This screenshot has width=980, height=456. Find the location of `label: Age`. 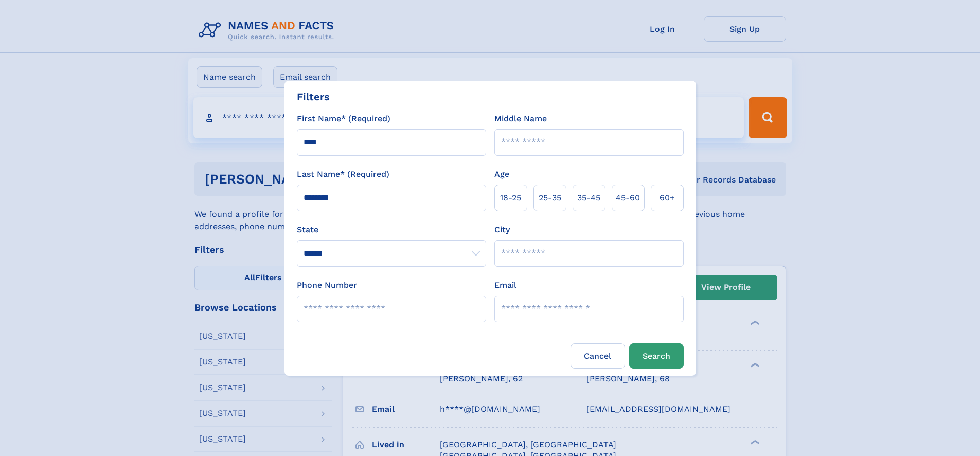

label: Age is located at coordinates (502, 174).